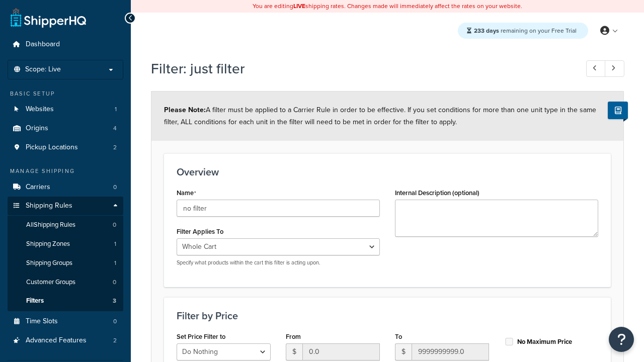 This screenshot has height=362, width=644. What do you see at coordinates (437, 192) in the screenshot?
I see `label: Internal Description (optional)` at bounding box center [437, 192].